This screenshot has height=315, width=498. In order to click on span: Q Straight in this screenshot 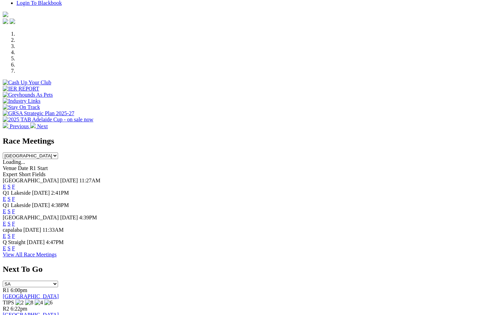, I will do `click(14, 242)`.